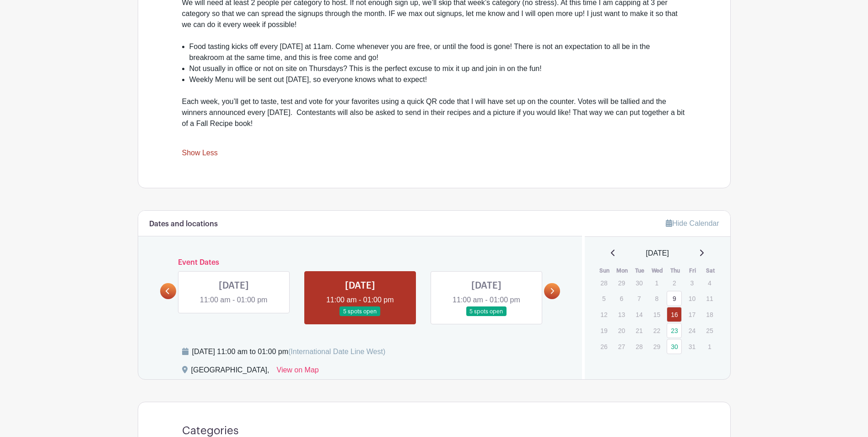 The image size is (868, 437). What do you see at coordinates (658, 271) in the screenshot?
I see `th: Wed` at bounding box center [658, 271].